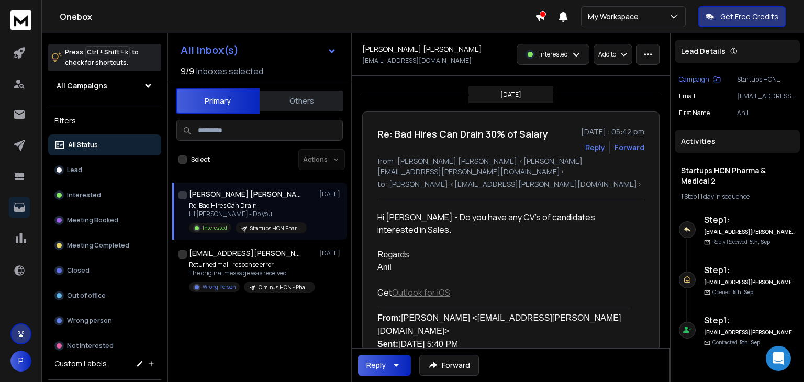 This screenshot has width=804, height=382. Describe the element at coordinates (703, 51) in the screenshot. I see `p: Lead Details` at that location.